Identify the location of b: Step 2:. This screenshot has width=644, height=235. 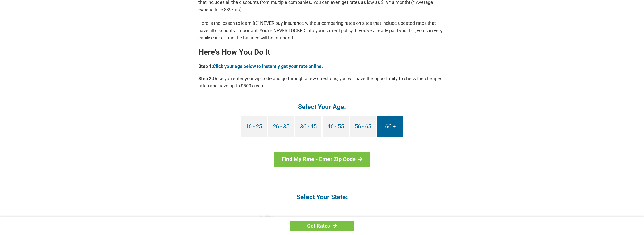
(206, 79).